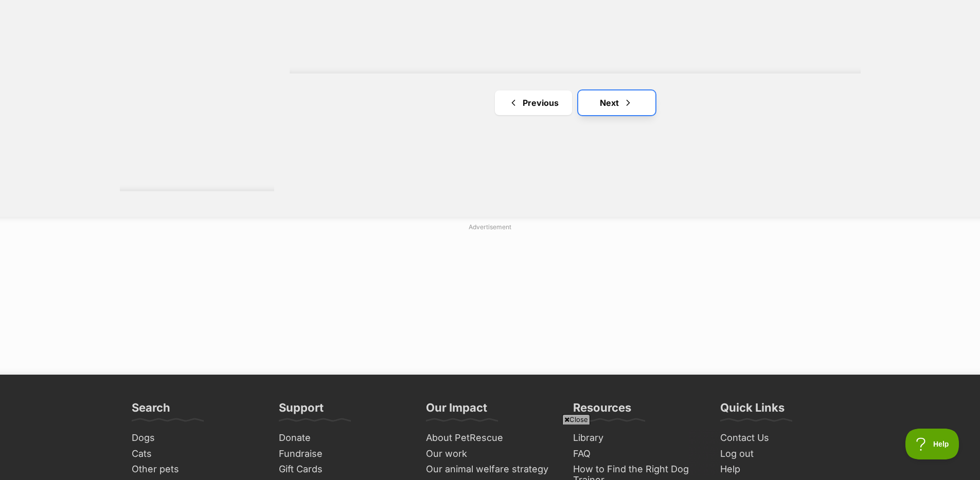 The height and width of the screenshot is (480, 980). I want to click on h3: Search, so click(151, 411).